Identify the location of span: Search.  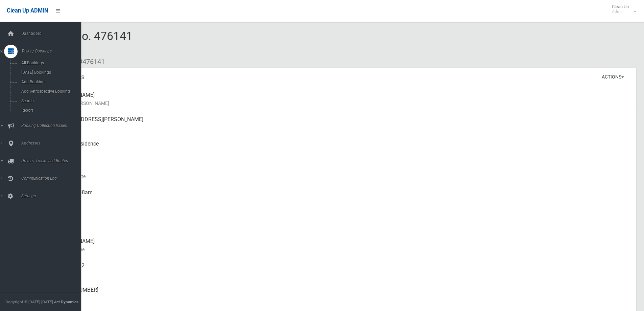
(50, 101).